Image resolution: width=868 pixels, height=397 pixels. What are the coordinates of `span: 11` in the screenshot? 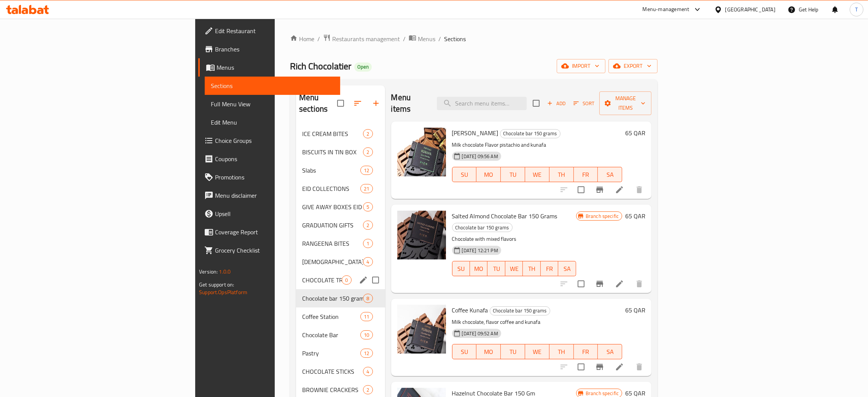 It's located at (366, 317).